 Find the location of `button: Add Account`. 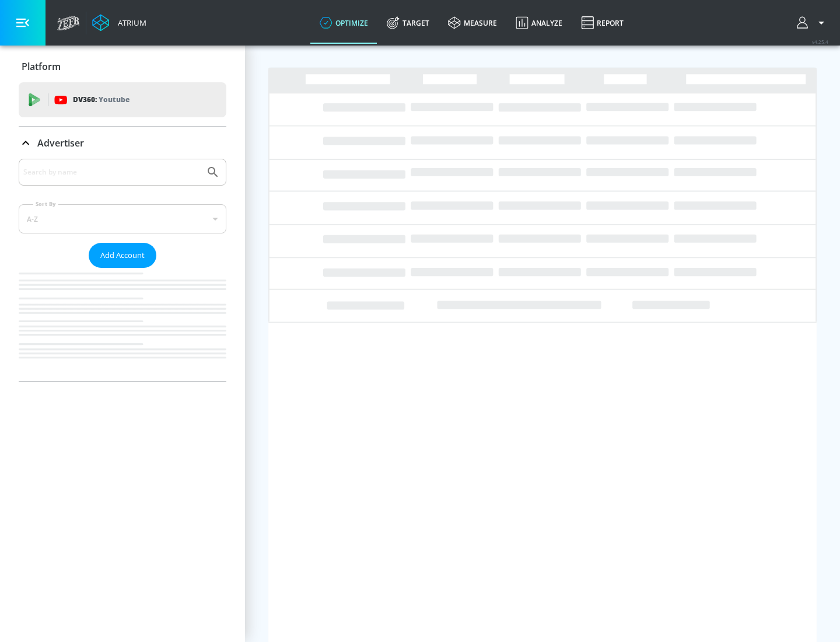

button: Add Account is located at coordinates (122, 255).